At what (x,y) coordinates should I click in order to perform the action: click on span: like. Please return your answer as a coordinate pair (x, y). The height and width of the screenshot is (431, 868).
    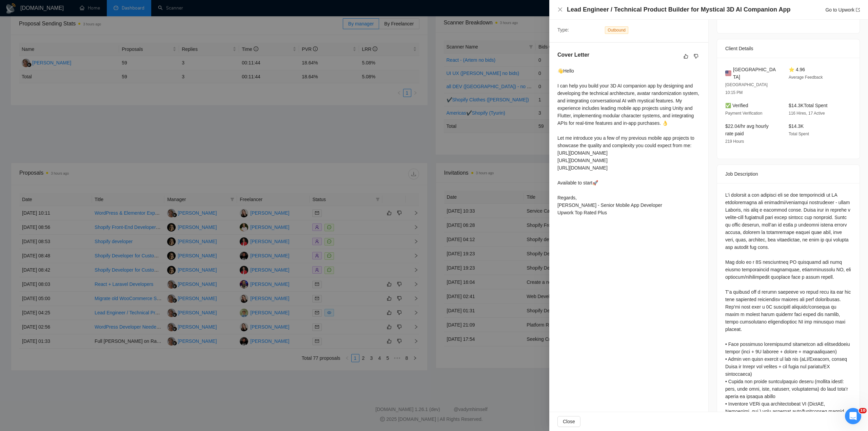
    Looking at the image, I should click on (686, 56).